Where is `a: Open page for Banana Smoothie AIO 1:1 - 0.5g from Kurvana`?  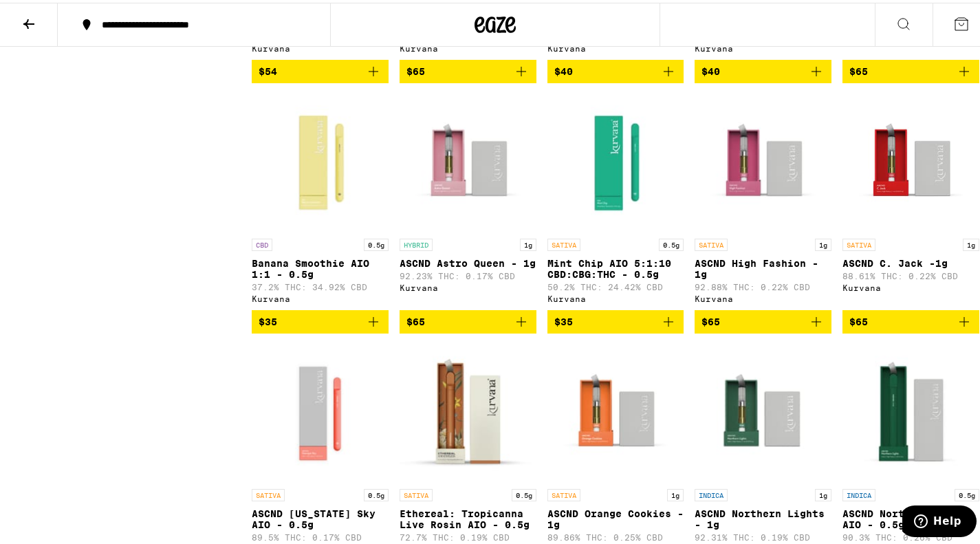
a: Open page for Banana Smoothie AIO 1:1 - 0.5g from Kurvana is located at coordinates (320, 199).